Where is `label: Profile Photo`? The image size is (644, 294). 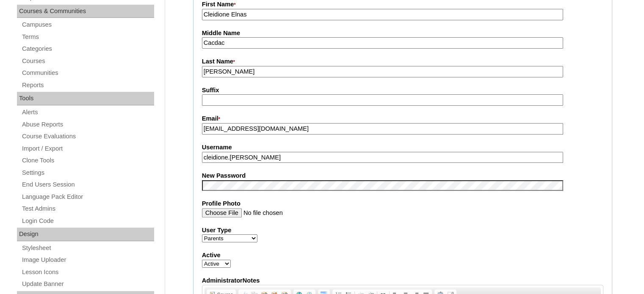
label: Profile Photo is located at coordinates (403, 204).